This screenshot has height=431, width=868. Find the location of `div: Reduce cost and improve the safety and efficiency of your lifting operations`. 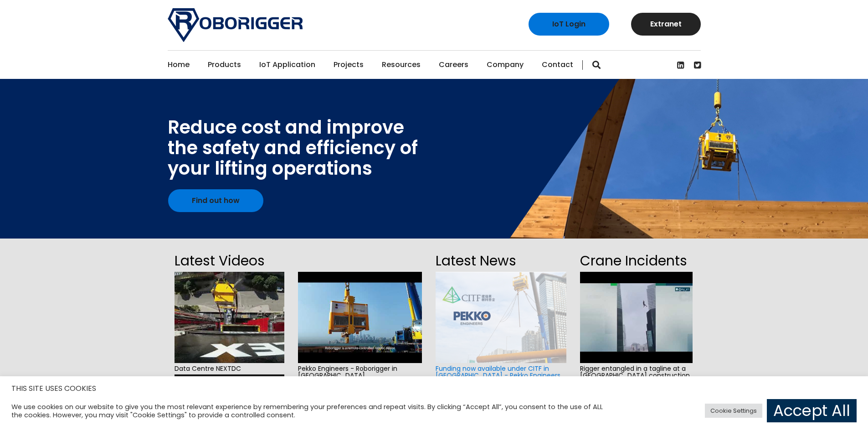

div: Reduce cost and improve the safety and efficiency of your lifting operations is located at coordinates (293, 148).